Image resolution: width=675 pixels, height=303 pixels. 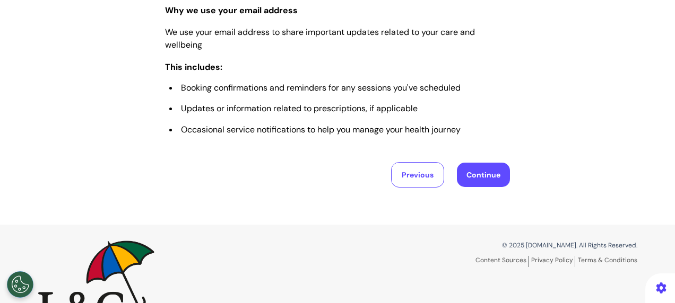 What do you see at coordinates (553, 261) in the screenshot?
I see `a: Privacy Policy` at bounding box center [553, 261].